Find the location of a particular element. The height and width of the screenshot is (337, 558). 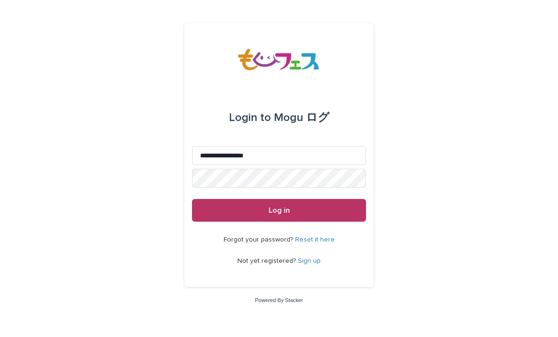

img: Z8gcrWHQVC4NX3Wf4olx is located at coordinates (279, 60).